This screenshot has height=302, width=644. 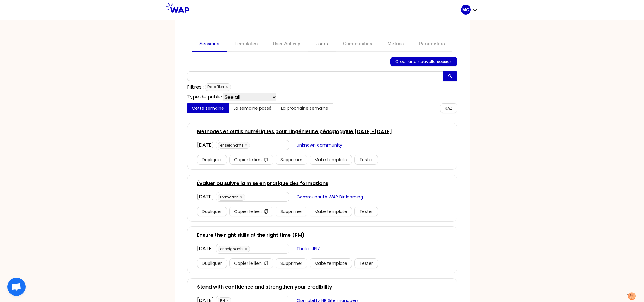 What do you see at coordinates (357, 44) in the screenshot?
I see `a: Communities` at bounding box center [357, 44].